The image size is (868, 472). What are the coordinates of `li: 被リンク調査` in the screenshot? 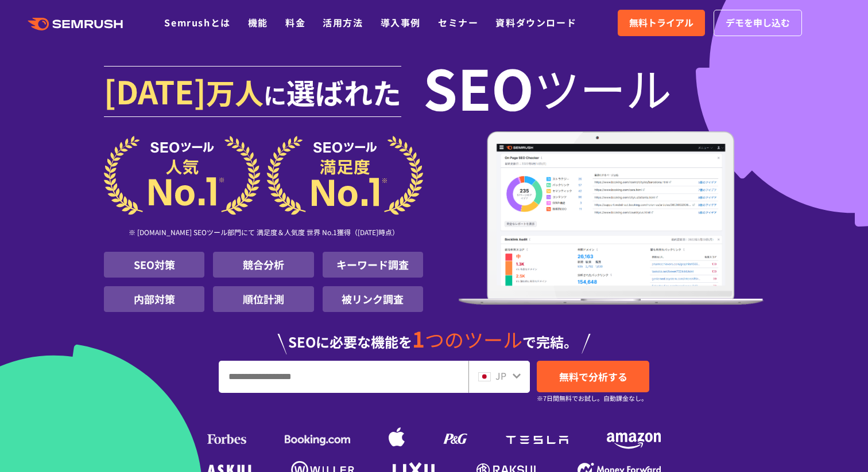 It's located at (373, 299).